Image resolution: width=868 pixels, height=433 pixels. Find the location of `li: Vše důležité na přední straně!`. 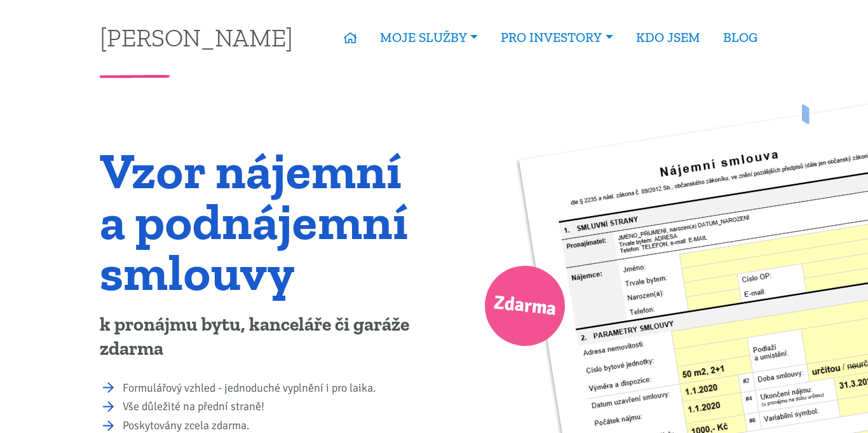

li: Vše důležité na přední straně! is located at coordinates (274, 407).